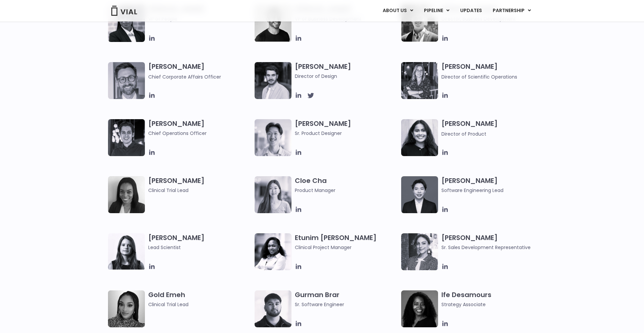 Image resolution: width=644 pixels, height=333 pixels. What do you see at coordinates (479, 77) in the screenshot?
I see `span: Director of Scientific Operations` at bounding box center [479, 77].